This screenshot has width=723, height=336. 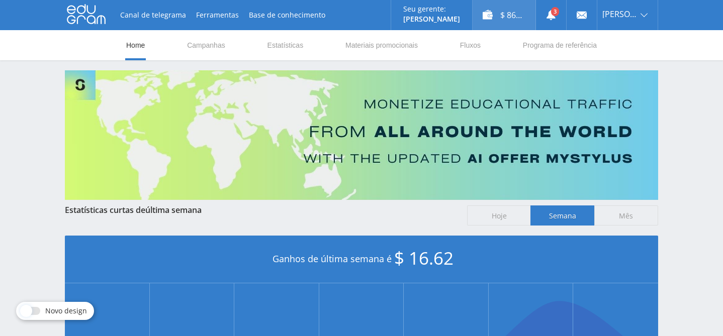 I want to click on div: Estatísticas curtas de, so click(x=261, y=210).